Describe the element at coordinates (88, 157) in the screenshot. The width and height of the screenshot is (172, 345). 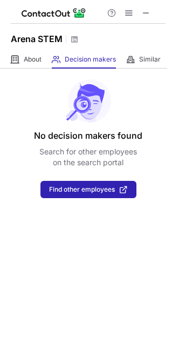
I see `p: Search for other employees on the search portal` at that location.